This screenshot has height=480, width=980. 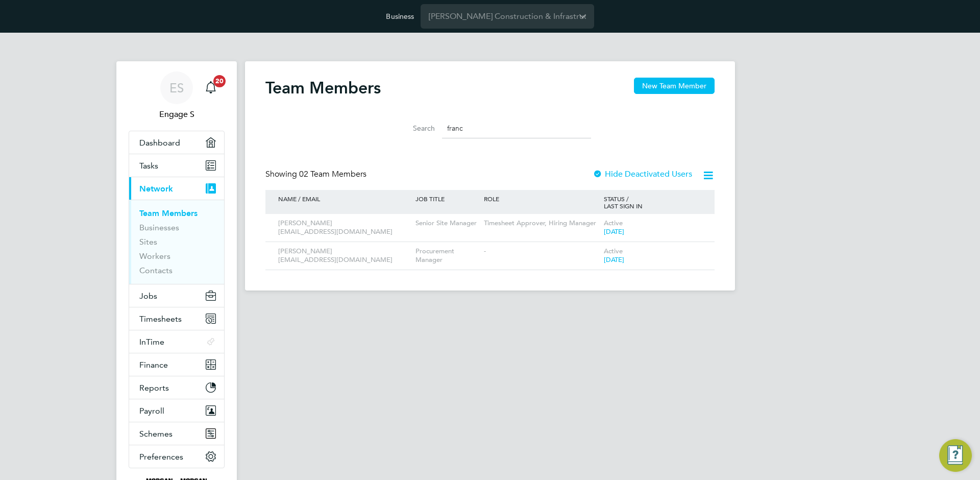 What do you see at coordinates (148, 242) in the screenshot?
I see `a: Sites` at bounding box center [148, 242].